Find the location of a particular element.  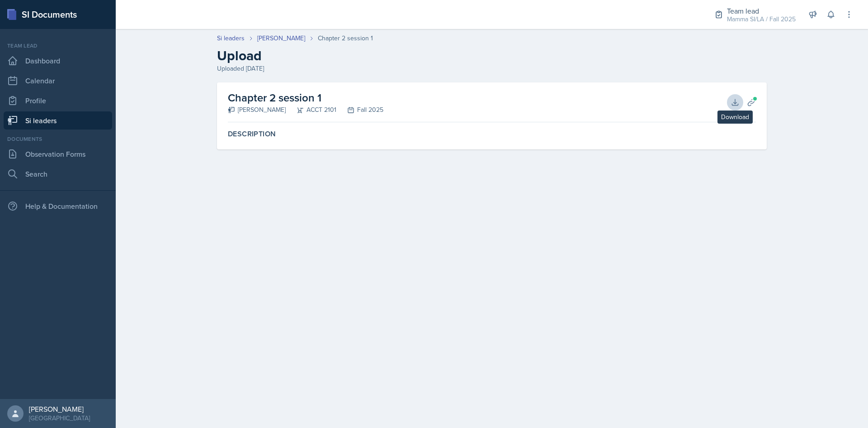

a: Profile is located at coordinates (58, 100).